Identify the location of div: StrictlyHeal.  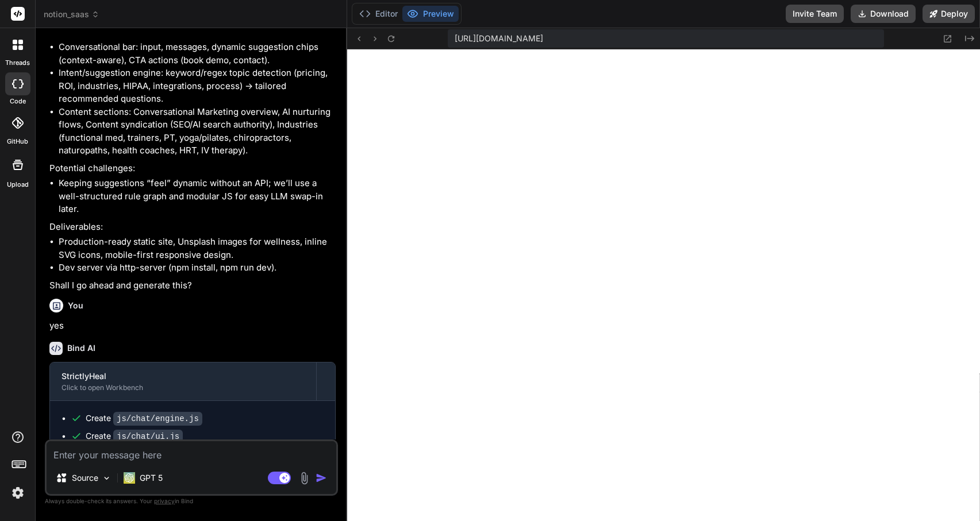
(183, 377).